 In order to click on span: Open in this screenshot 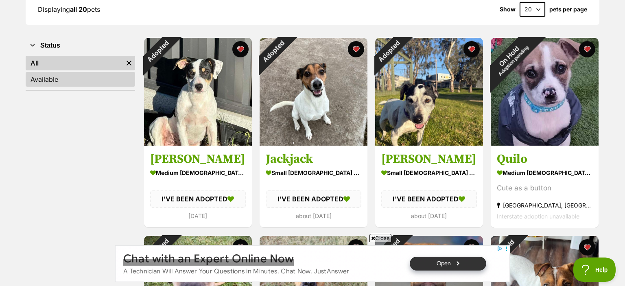, I will do `click(328, 18)`.